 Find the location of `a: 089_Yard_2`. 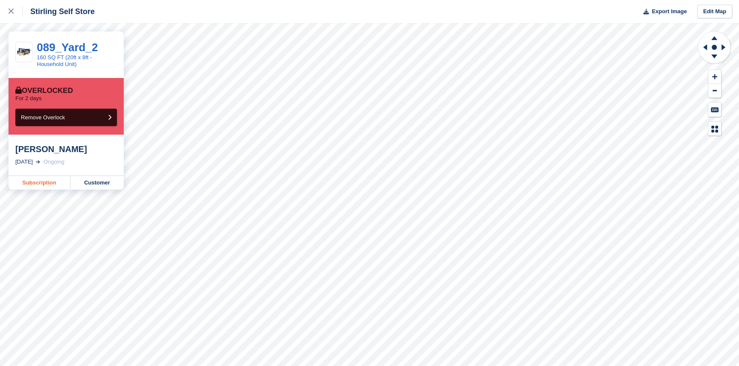

a: 089_Yard_2 is located at coordinates (67, 47).